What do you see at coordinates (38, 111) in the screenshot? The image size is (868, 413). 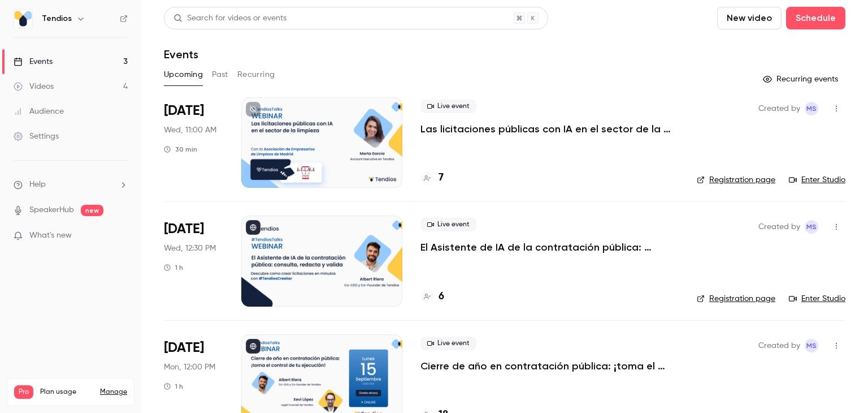 I see `div: Audience` at bounding box center [38, 111].